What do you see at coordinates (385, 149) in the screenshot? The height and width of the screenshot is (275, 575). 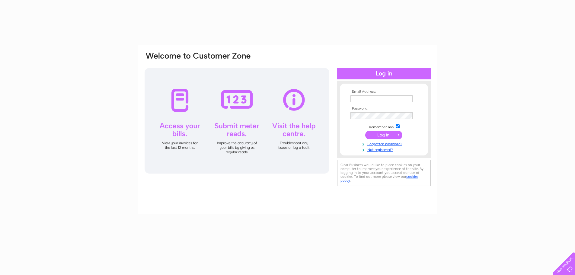 I see `a: Not registered?` at bounding box center [385, 149].